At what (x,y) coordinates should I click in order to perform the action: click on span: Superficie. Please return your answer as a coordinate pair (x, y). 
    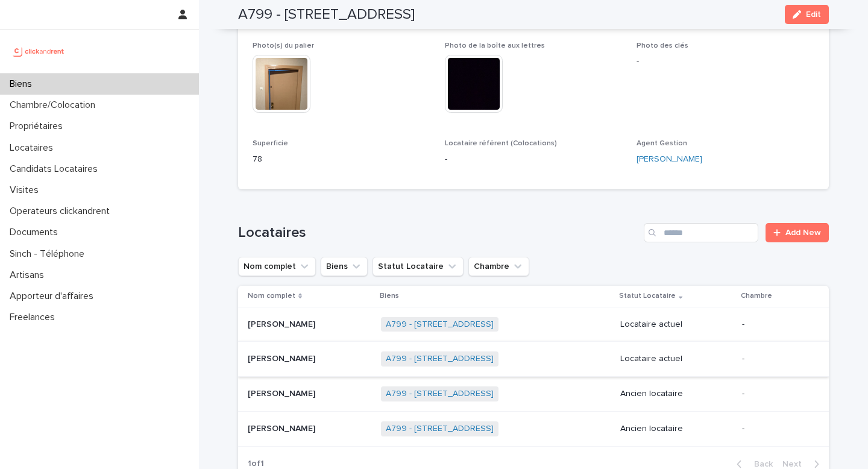
    Looking at the image, I should click on (270, 143).